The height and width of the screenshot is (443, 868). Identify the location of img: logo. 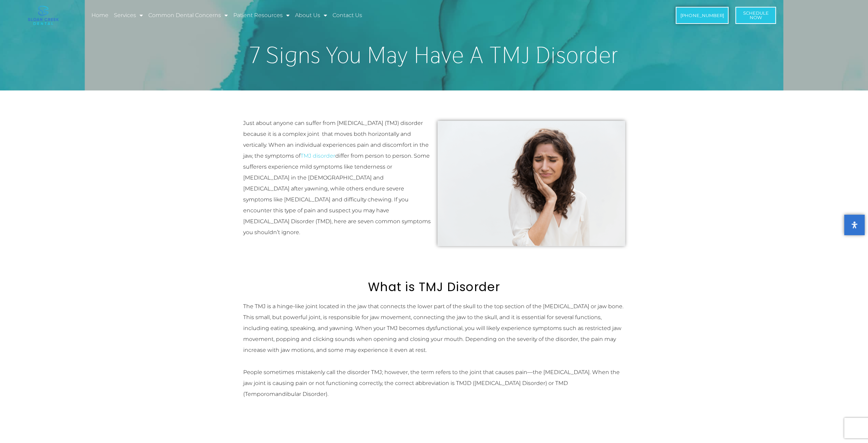
(43, 16).